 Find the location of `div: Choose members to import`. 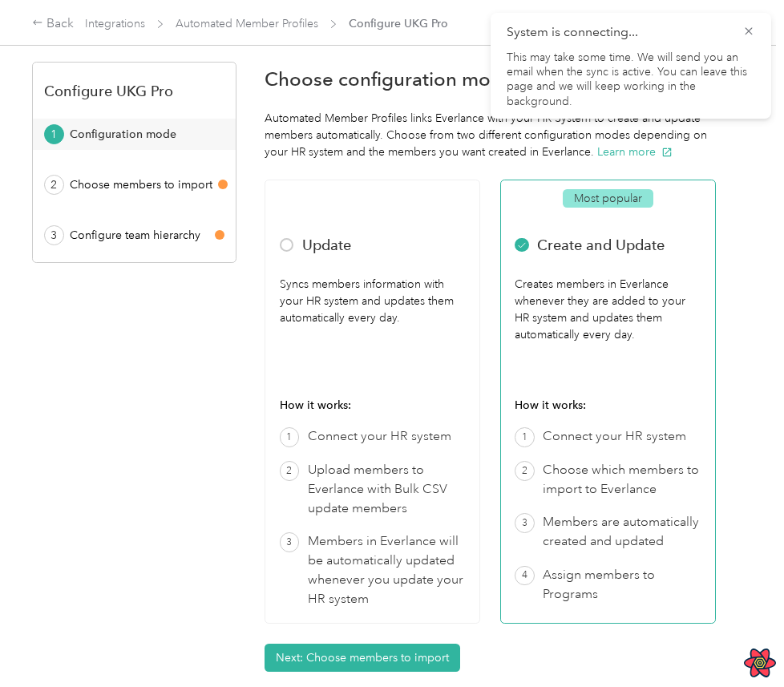

div: Choose members to import is located at coordinates (141, 185).